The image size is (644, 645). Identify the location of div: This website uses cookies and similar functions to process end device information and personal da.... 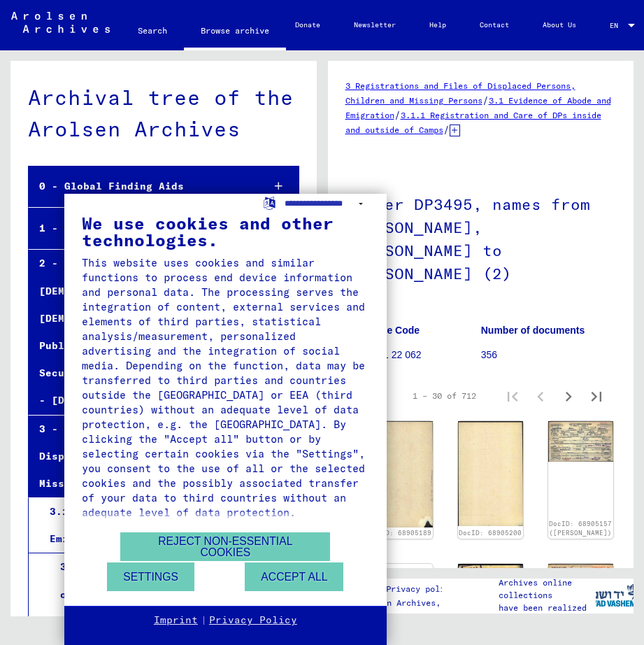
(225, 387).